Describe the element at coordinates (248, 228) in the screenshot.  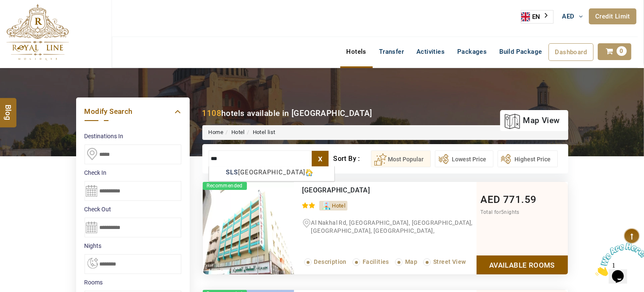
I see `img: xY48tcjw_d2b5ca33bd970f64a6301fa75ae2eb22.png` at that location.